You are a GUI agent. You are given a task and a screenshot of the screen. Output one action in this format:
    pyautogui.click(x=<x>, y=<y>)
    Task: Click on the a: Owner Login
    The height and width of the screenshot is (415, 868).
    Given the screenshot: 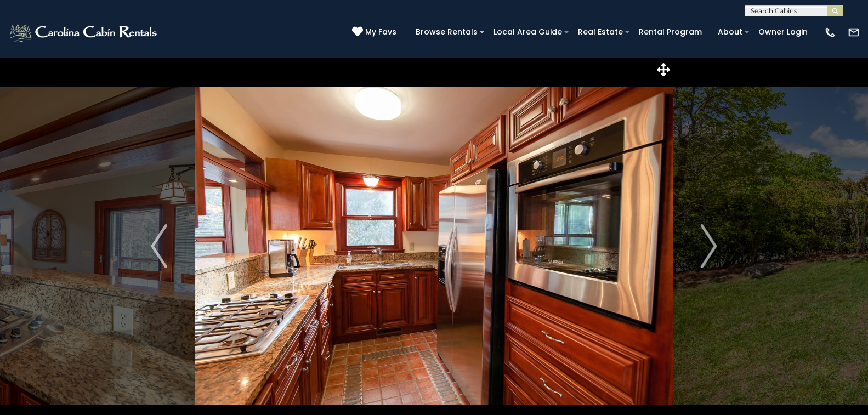 What is the action you would take?
    pyautogui.click(x=783, y=32)
    